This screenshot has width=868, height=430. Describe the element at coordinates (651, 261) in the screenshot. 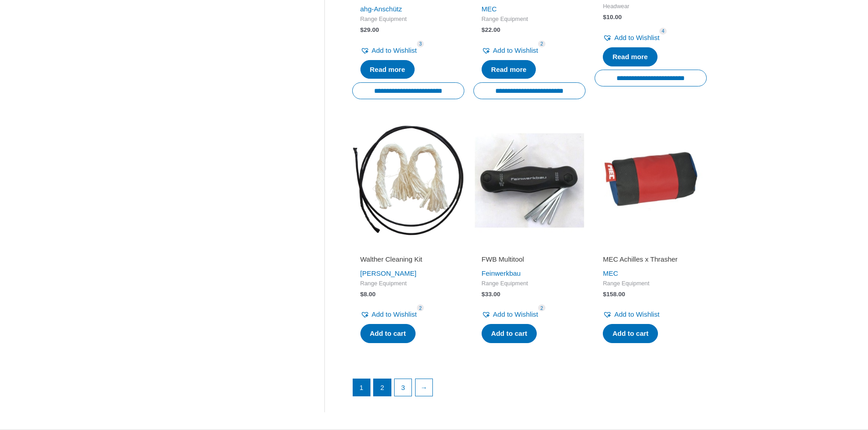

I see `a: MEC Achilles x Thrasher` at that location.